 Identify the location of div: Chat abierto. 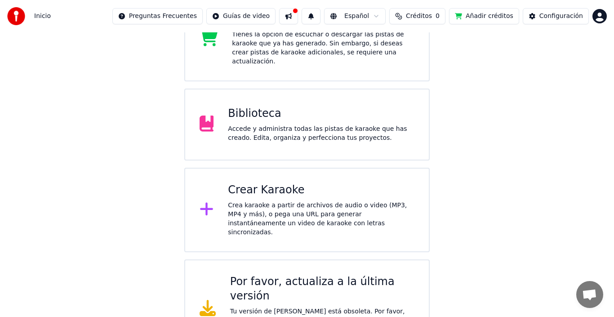
(589, 294).